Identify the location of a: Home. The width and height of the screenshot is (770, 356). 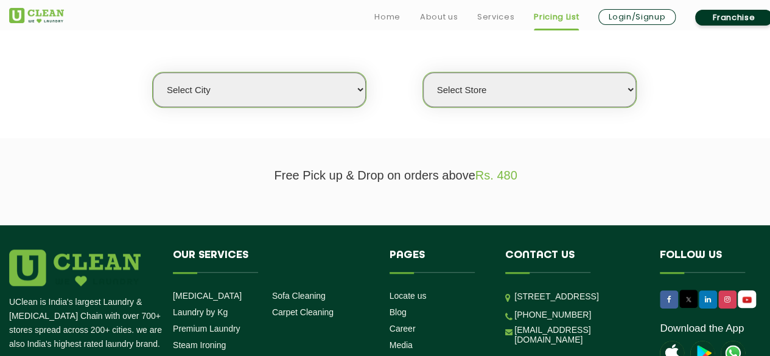
(387, 17).